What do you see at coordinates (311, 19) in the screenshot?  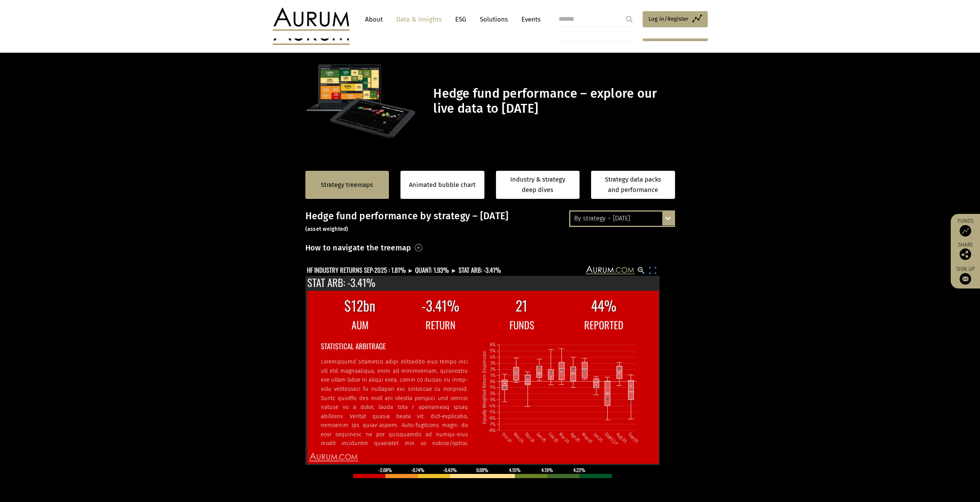 I see `img: Aurum` at bounding box center [311, 19].